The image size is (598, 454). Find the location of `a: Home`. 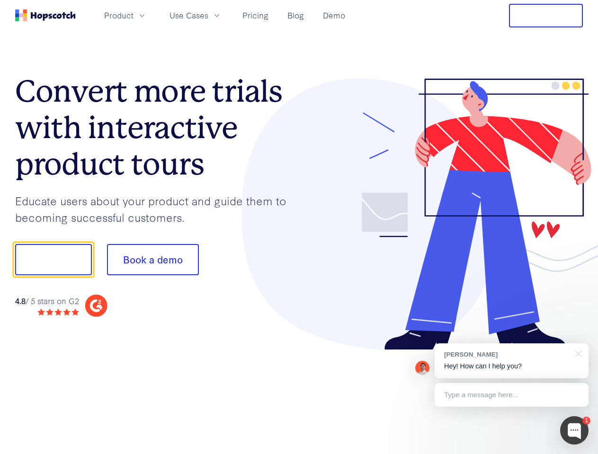

a: Home is located at coordinates (45, 15).